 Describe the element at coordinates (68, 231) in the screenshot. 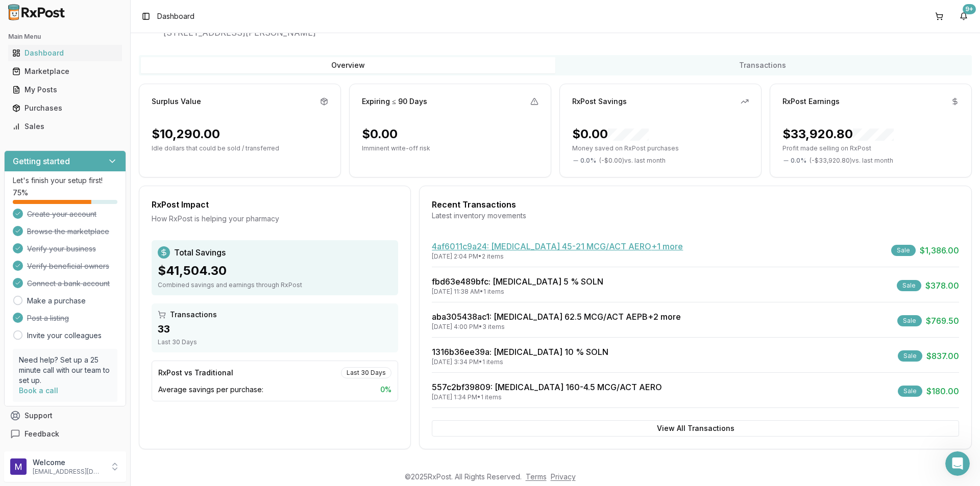

I see `span: Browse the marketplace` at that location.